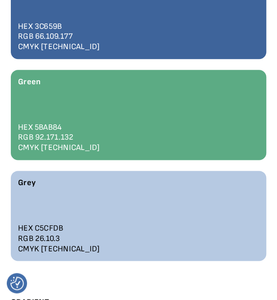  Describe the element at coordinates (138, 82) in the screenshot. I see `div: Green` at that location.